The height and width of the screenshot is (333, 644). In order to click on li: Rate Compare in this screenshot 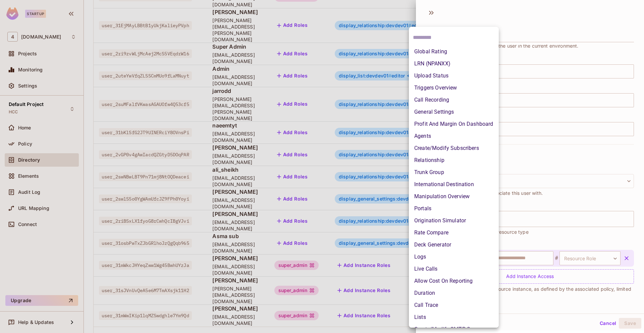, I will do `click(454, 233)`.